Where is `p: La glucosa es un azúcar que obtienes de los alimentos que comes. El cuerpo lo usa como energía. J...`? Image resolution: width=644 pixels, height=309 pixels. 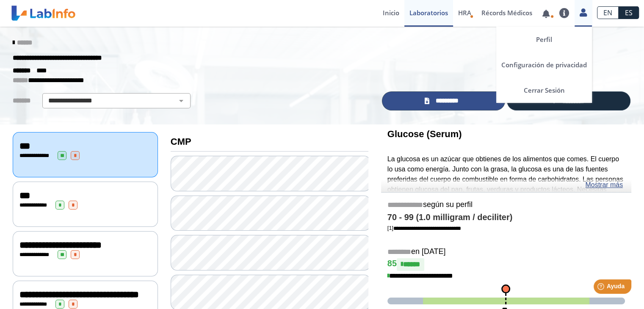 p: La glucosa es un azúcar que obtienes de los alimentos que comes. El cuerpo lo usa como energía. J... is located at coordinates (506, 189).